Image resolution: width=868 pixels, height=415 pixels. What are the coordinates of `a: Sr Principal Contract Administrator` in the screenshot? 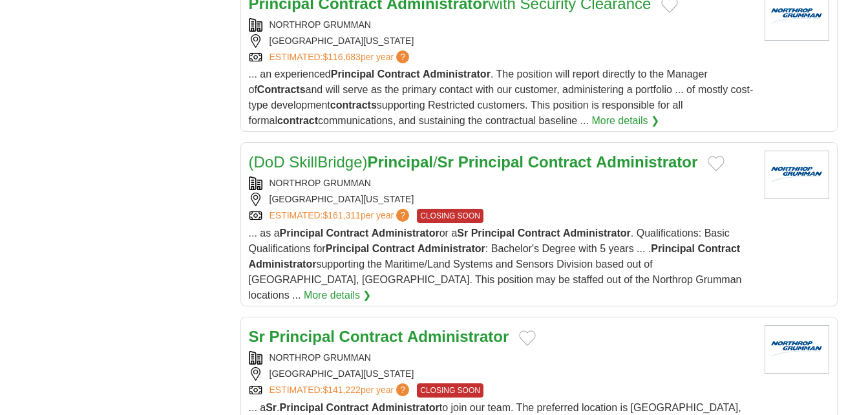 It's located at (379, 336).